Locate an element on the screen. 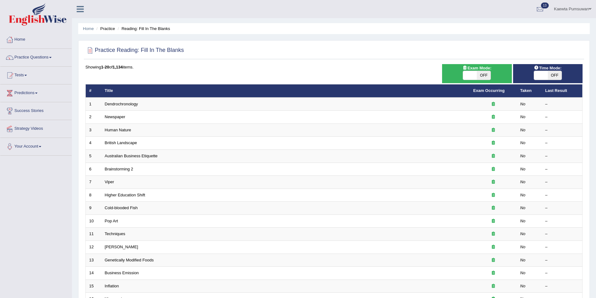 This screenshot has height=298, width=596. li: Reading: Fill In The Blanks is located at coordinates (143, 28).